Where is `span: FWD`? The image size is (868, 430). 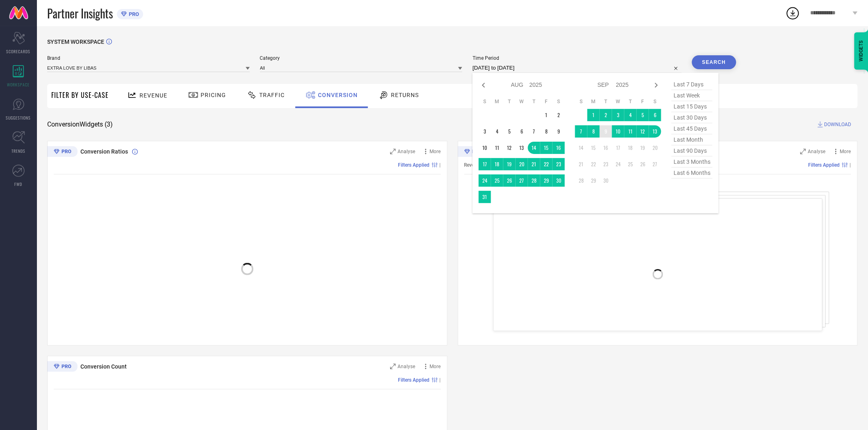
span: FWD is located at coordinates (19, 184).